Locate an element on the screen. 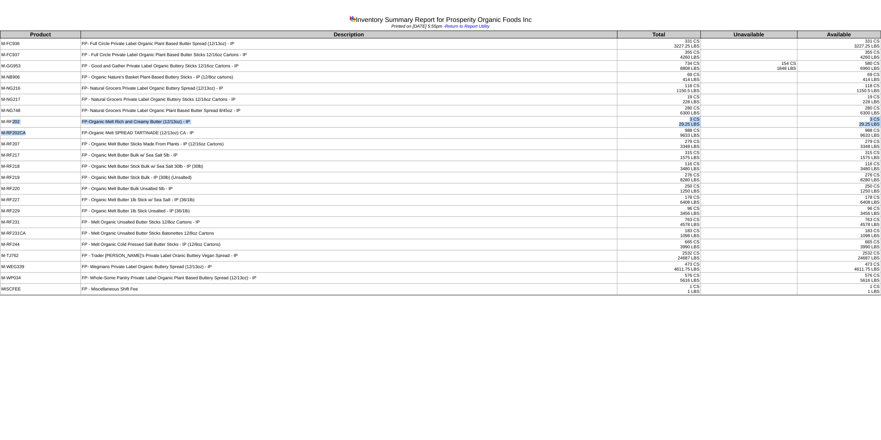  td: 154 CS 1848 LBS is located at coordinates (749, 66).